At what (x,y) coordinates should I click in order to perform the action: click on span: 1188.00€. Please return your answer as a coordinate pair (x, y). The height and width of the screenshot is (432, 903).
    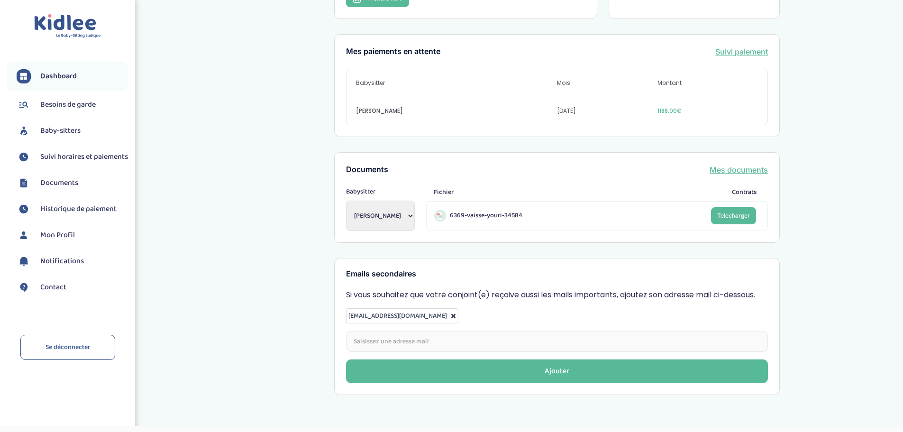
    Looking at the image, I should click on (708, 111).